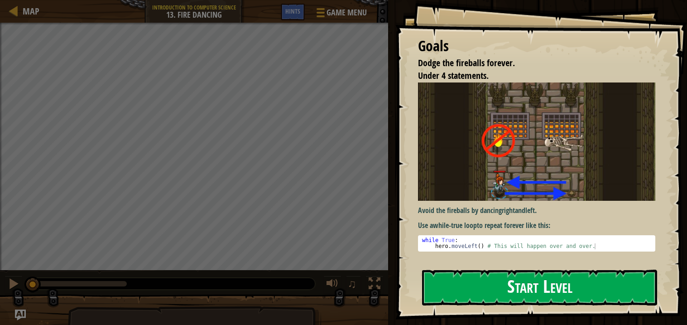 The image size is (687, 325). What do you see at coordinates (20, 315) in the screenshot?
I see `button: Ask AI` at bounding box center [20, 315].